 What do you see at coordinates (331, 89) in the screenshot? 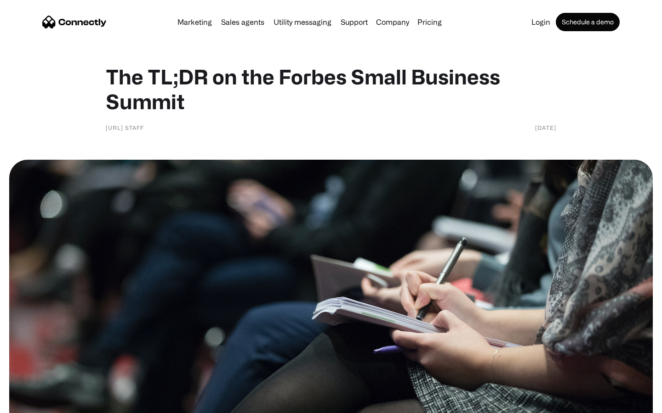
I see `h1: The TL;DR on the Forbes Small Business Summit` at bounding box center [331, 89].